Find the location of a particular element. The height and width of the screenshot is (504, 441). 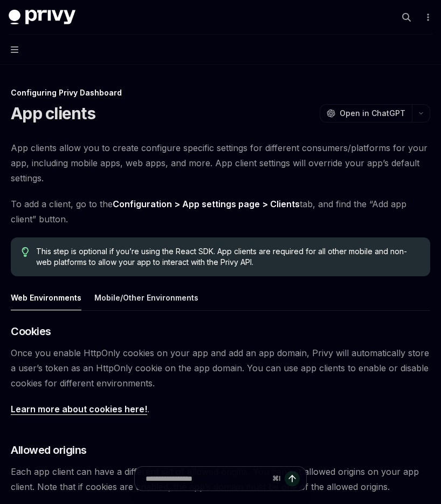

span: This step is optional if you’re using the React SDK. App clients are required for all other mobil... is located at coordinates (228, 257).